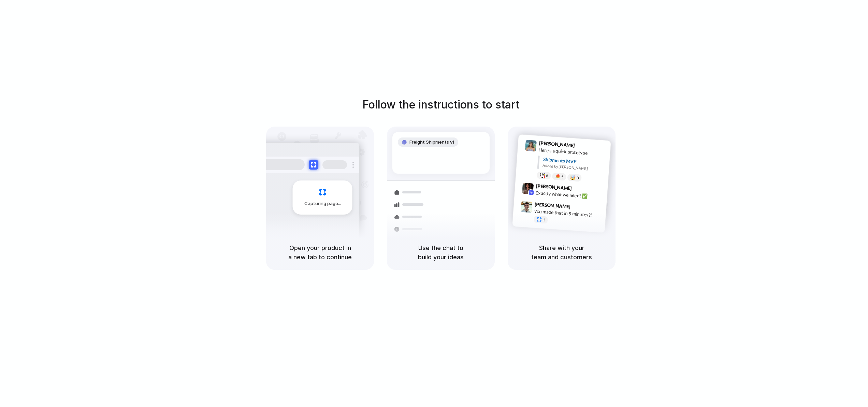 The width and height of the screenshot is (868, 407). What do you see at coordinates (581, 189) in the screenshot?
I see `span: 9:42 AM` at bounding box center [581, 189].